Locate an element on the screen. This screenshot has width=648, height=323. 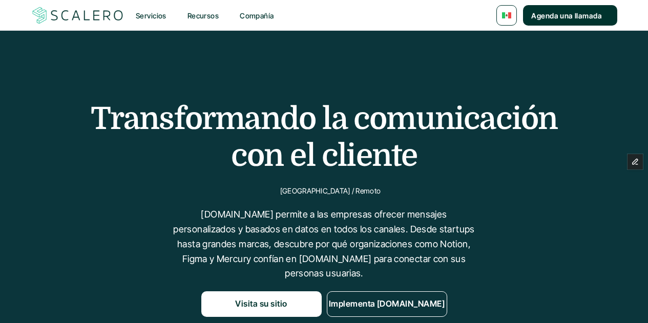
p: Compañía is located at coordinates (257, 15).